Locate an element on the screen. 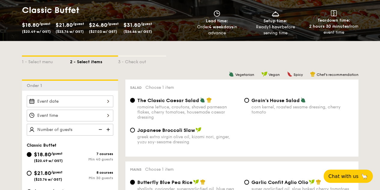 The image size is (380, 190). img: icon-add.58712e84.svg is located at coordinates (109, 129).